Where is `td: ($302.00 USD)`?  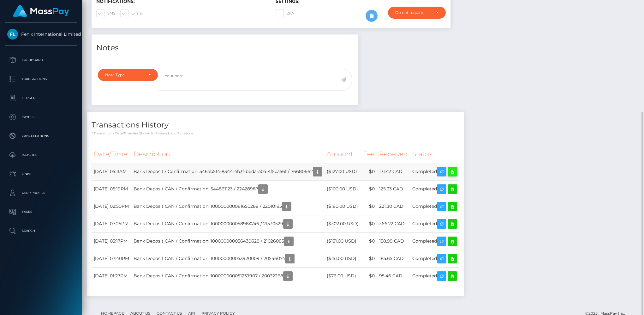 td: ($302.00 USD) is located at coordinates (343, 224).